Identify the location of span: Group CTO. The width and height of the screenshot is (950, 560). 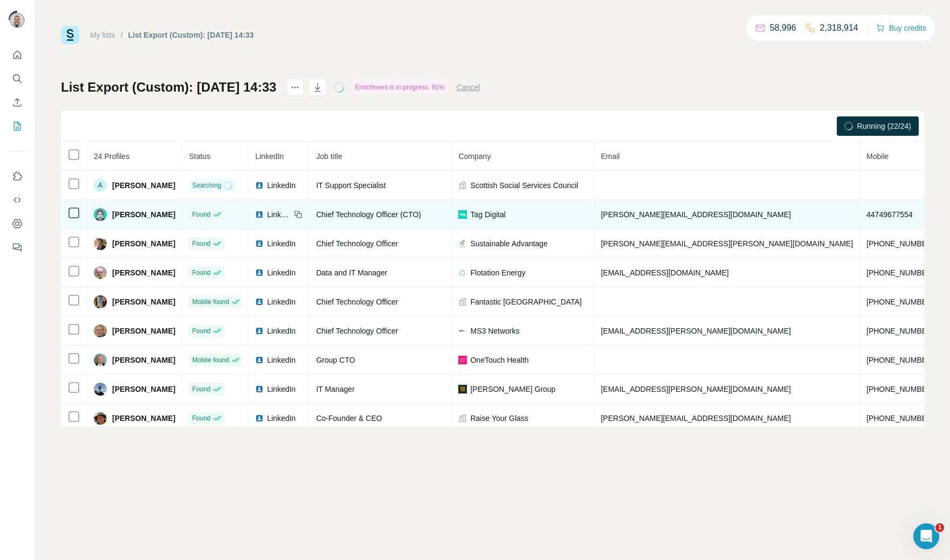
(335, 360).